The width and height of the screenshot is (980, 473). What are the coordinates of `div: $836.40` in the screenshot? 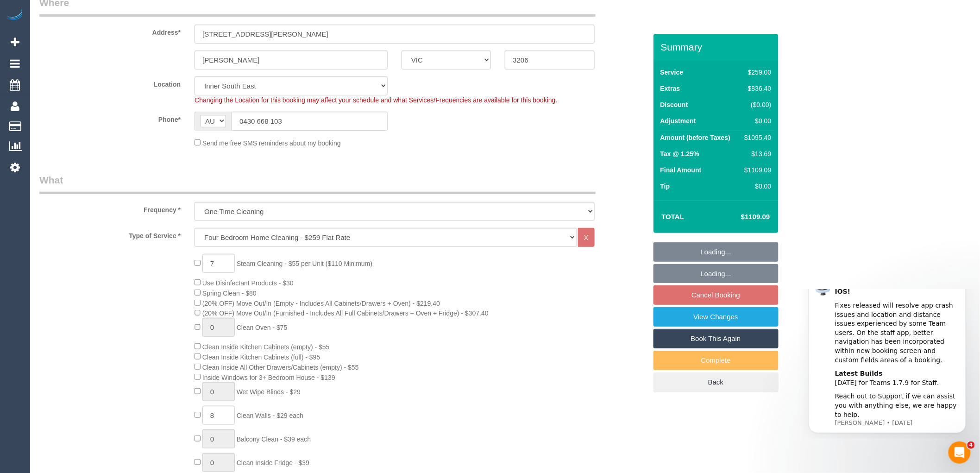 It's located at (756, 89).